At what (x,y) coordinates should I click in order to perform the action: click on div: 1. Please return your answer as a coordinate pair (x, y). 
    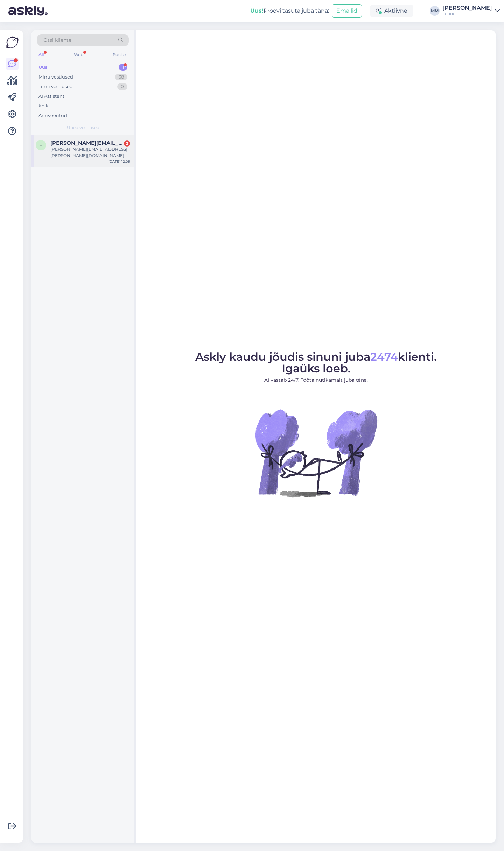
    Looking at the image, I should click on (123, 67).